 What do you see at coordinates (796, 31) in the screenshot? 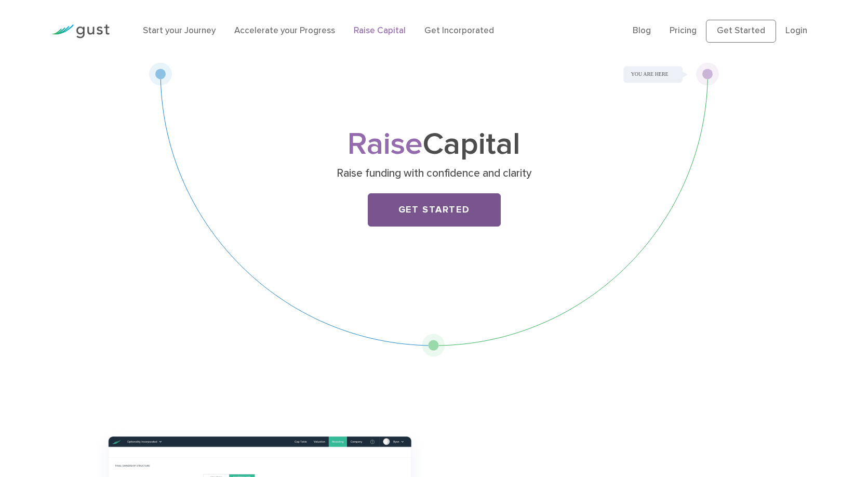
I see `a: Login` at bounding box center [796, 31].